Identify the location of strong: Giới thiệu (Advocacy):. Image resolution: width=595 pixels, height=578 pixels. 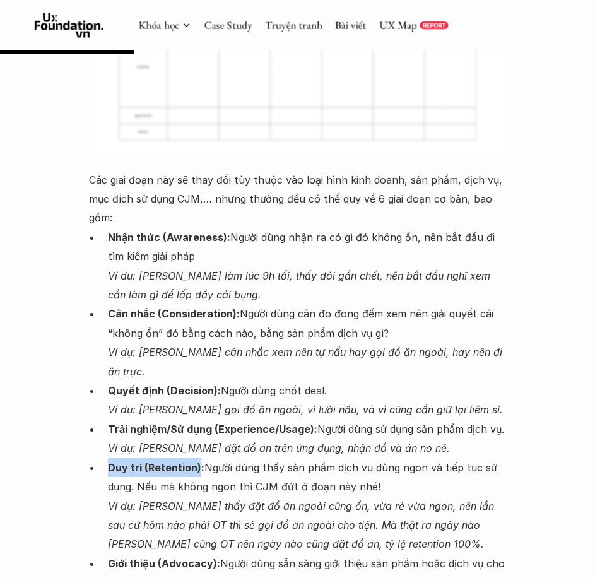
(164, 563).